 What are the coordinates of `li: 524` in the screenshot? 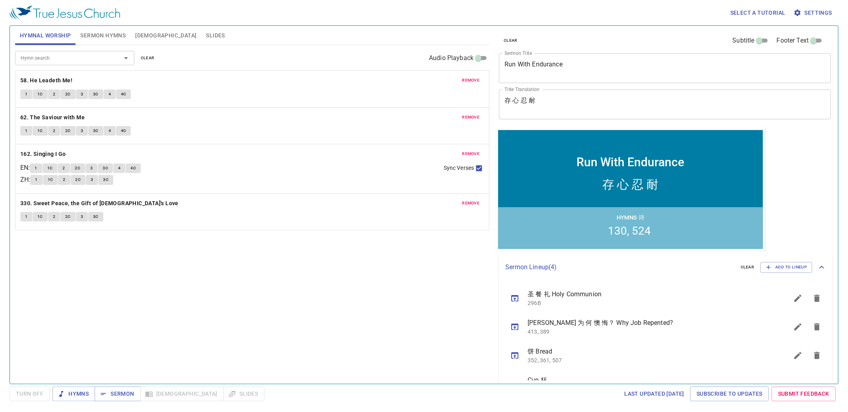 It's located at (145, 103).